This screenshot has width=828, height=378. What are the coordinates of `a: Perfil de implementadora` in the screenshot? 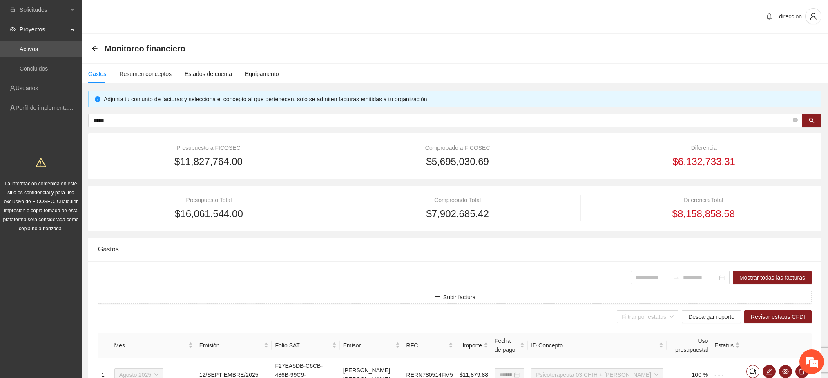 It's located at (47, 108).